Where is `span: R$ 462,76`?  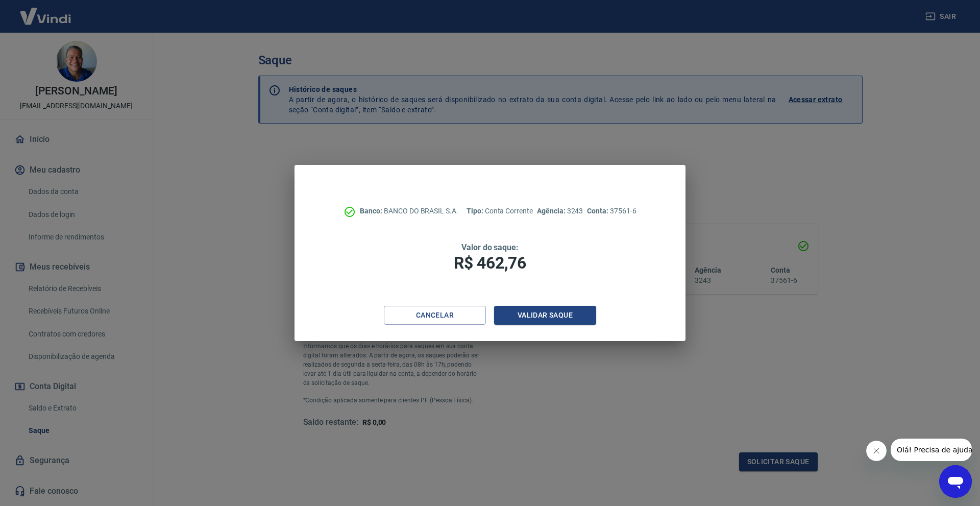 span: R$ 462,76 is located at coordinates (490, 263).